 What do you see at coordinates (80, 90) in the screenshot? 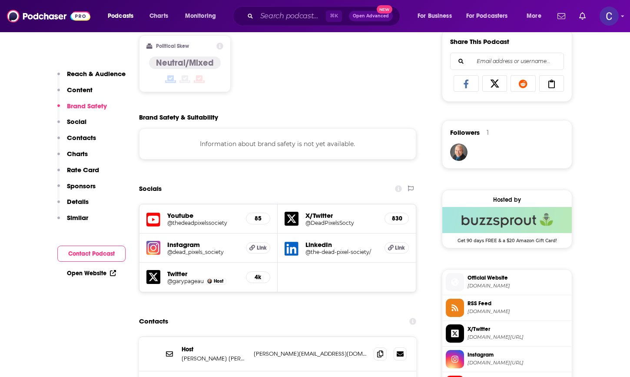
I see `p: Content` at bounding box center [80, 90].